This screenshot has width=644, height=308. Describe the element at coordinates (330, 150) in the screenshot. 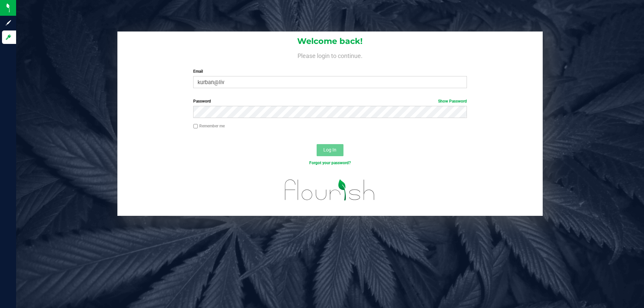

I see `button: Log In` at that location.